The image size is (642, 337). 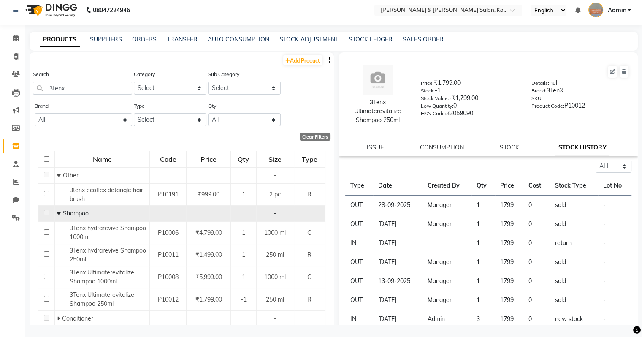 What do you see at coordinates (144, 39) in the screenshot?
I see `a: ORDERS` at bounding box center [144, 39].